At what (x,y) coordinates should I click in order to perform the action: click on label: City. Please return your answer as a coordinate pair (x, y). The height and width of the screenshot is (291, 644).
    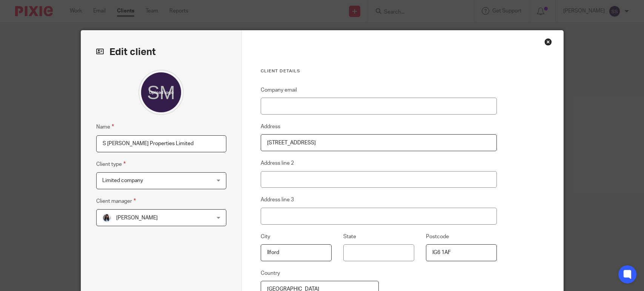
    Looking at the image, I should click on (265, 236).